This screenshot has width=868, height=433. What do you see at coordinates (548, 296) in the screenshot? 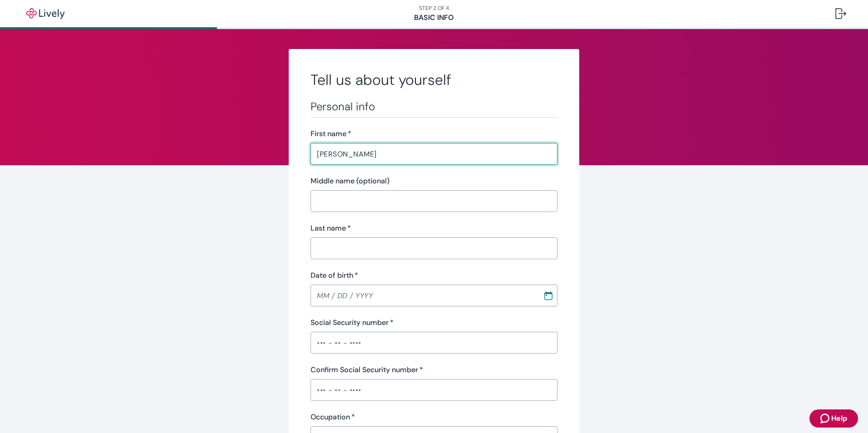
I see `svg: Calendar` at bounding box center [548, 296].